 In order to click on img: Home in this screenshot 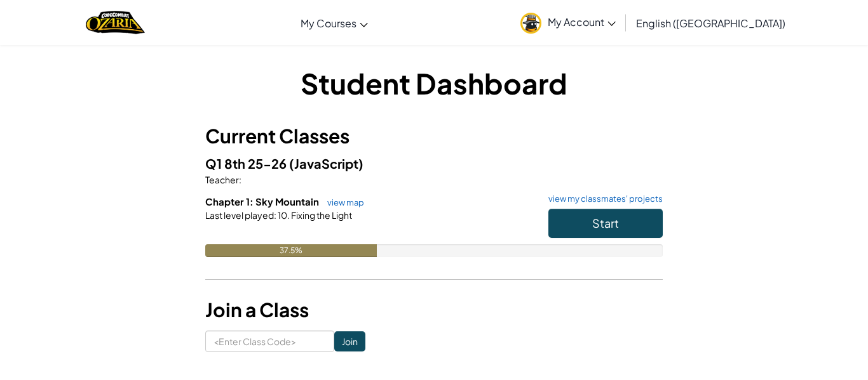, I will do `click(115, 23)`.